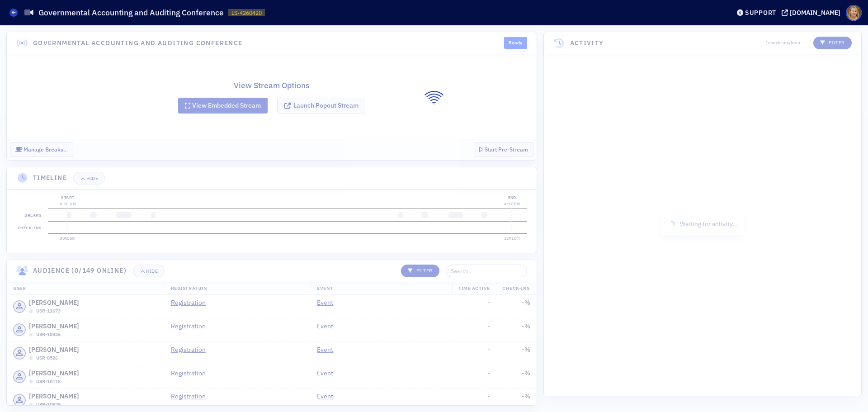 The height and width of the screenshot is (412, 868). I want to click on span: Profile, so click(853, 13).